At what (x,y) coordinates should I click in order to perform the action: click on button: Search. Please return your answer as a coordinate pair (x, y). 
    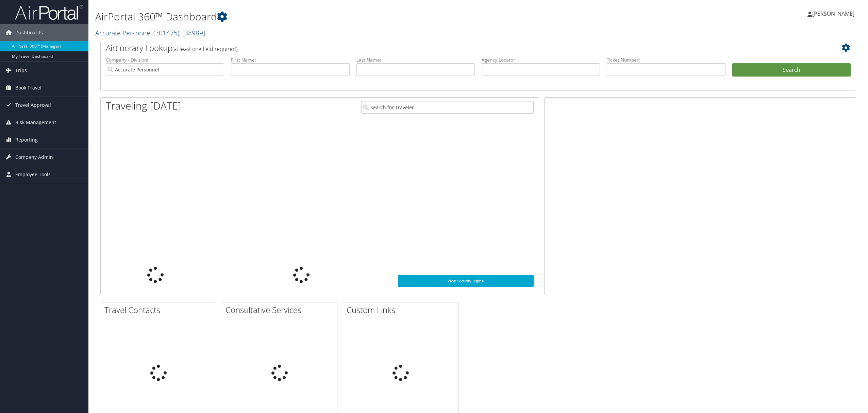
    Looking at the image, I should click on (791, 70).